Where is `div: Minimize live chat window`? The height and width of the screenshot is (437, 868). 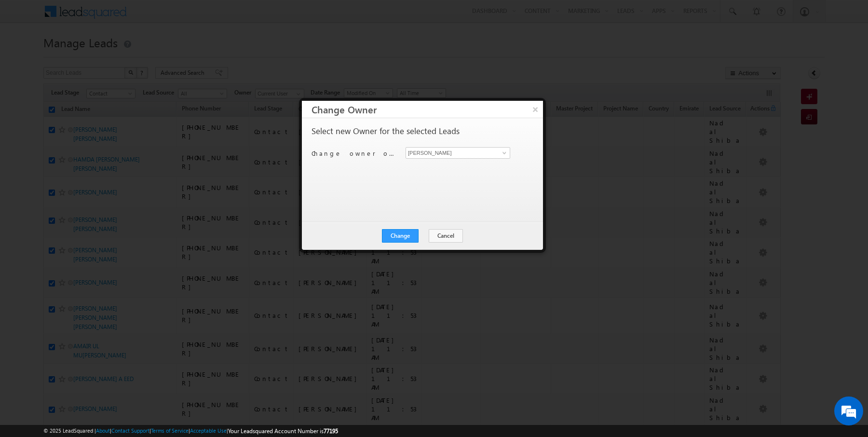 div: Minimize live chat window is located at coordinates (170, 16).